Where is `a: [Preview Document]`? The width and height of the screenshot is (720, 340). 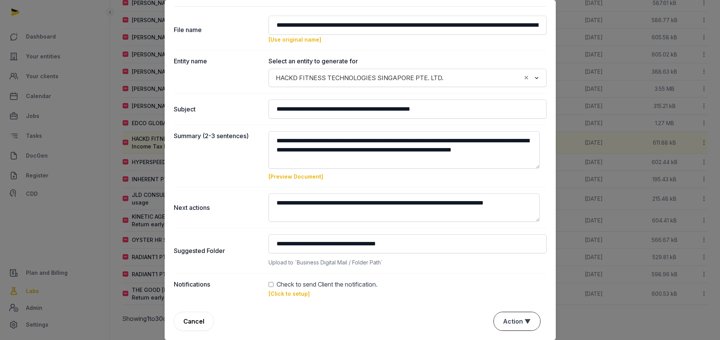
a: [Preview Document] is located at coordinates (296, 176).